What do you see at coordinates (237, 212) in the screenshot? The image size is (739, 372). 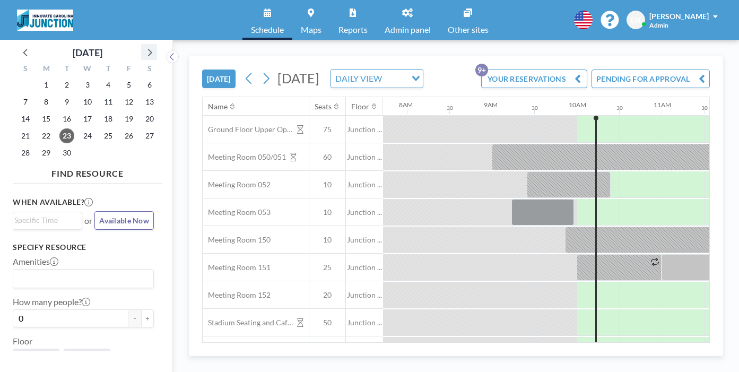 I see `span: Meeting Room 053` at bounding box center [237, 212].